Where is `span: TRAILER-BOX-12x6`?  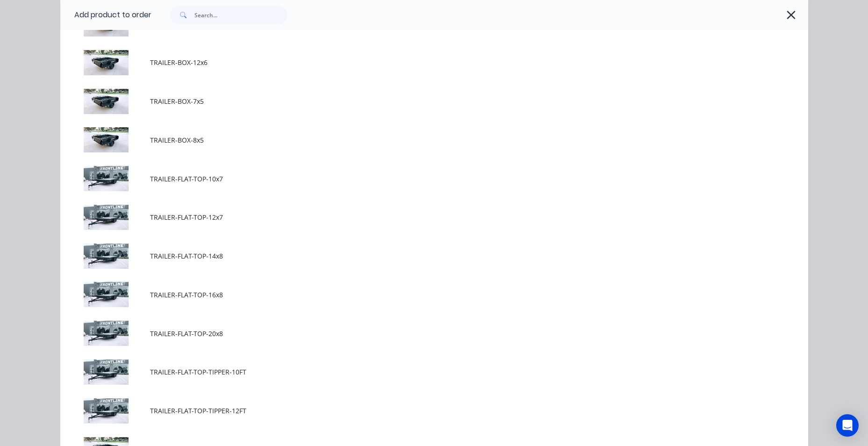 span: TRAILER-BOX-12x6 is located at coordinates (414, 62).